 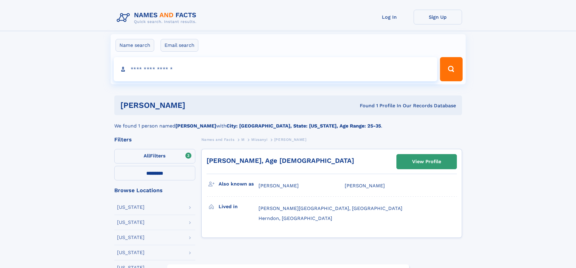 What do you see at coordinates (276, 69) in the screenshot?
I see `input: search input` at bounding box center [276, 69].